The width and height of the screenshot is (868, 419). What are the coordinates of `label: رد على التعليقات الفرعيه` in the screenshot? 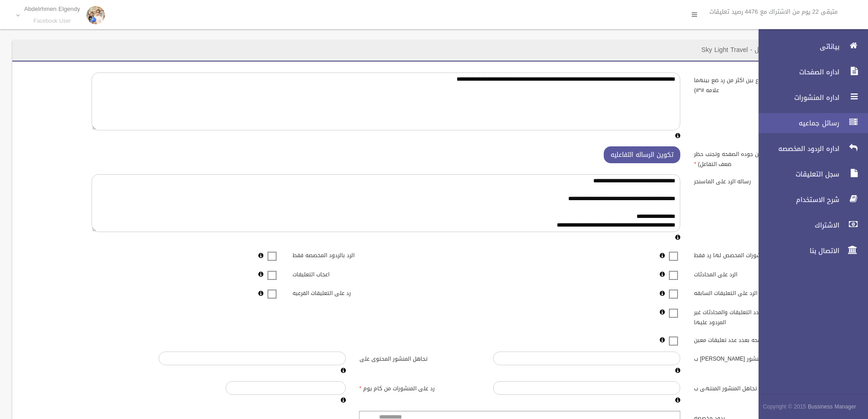 It's located at (353, 292).